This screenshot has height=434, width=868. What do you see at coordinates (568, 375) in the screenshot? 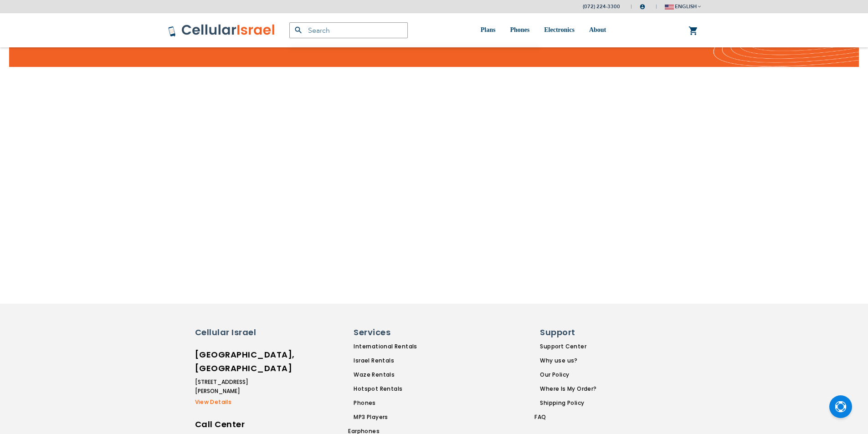
I see `a: Our Policy` at bounding box center [568, 375].